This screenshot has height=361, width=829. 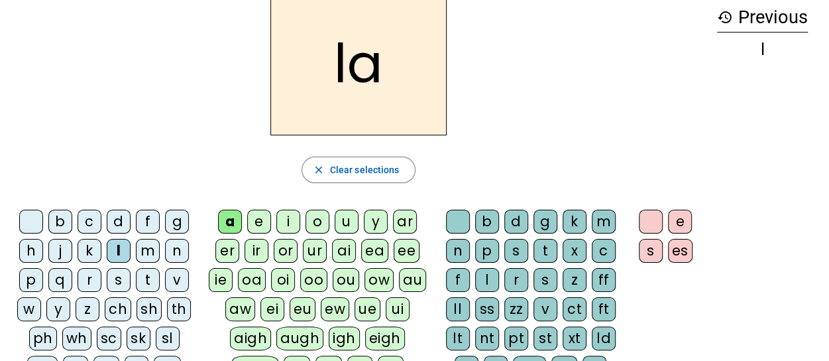 What do you see at coordinates (344, 251) in the screenshot?
I see `div: ai` at bounding box center [344, 251].